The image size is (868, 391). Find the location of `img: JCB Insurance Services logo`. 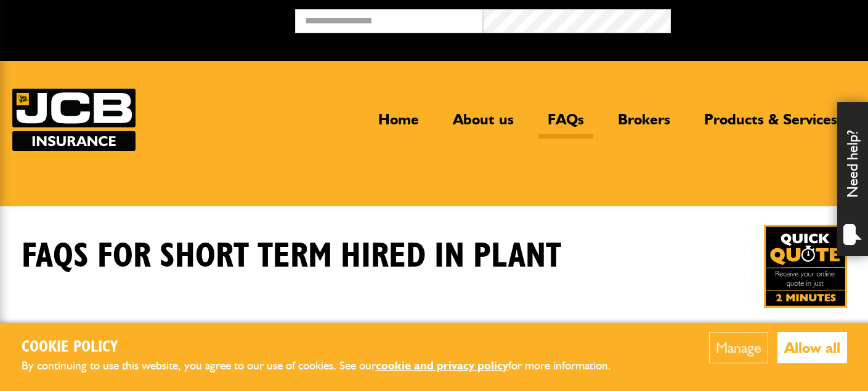

img: JCB Insurance Services logo is located at coordinates (74, 120).